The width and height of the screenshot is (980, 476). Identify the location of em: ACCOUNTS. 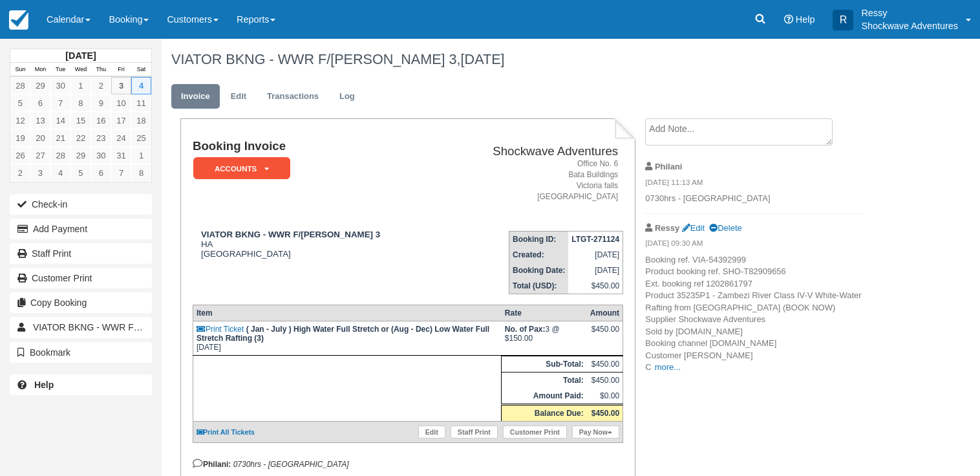
(241, 168).